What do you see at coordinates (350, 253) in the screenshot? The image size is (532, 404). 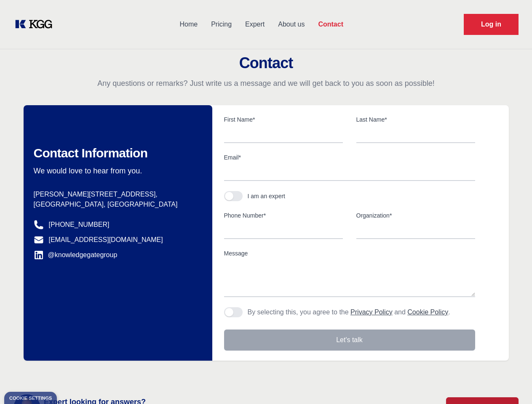 I see `label: Message` at bounding box center [350, 253].